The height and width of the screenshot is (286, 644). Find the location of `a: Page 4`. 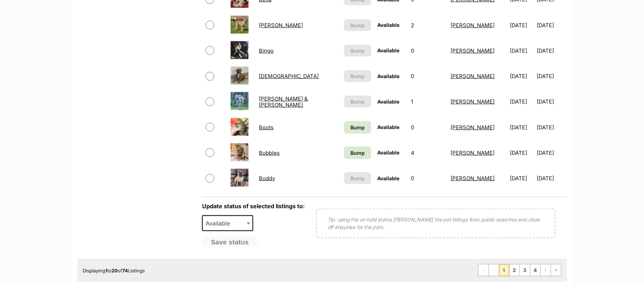

a: Page 4 is located at coordinates (536, 270).